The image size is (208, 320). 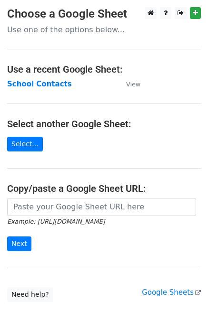 What do you see at coordinates (104, 124) in the screenshot?
I see `h4: Select another Google Sheet:` at bounding box center [104, 124].